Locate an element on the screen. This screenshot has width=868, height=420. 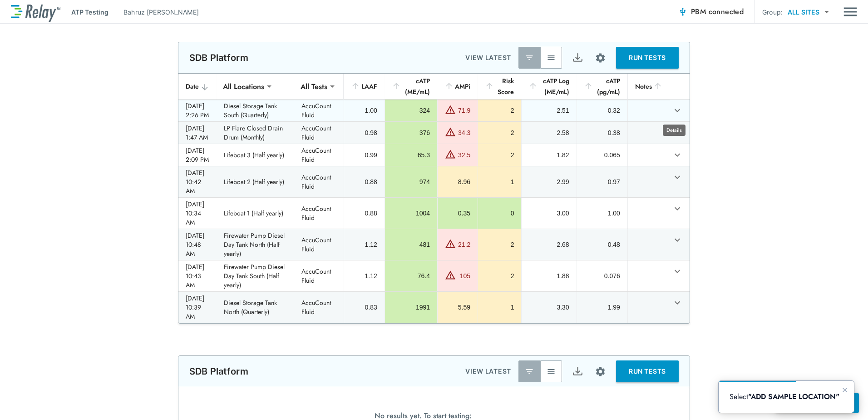
div: 0.97 is located at coordinates (602, 182).